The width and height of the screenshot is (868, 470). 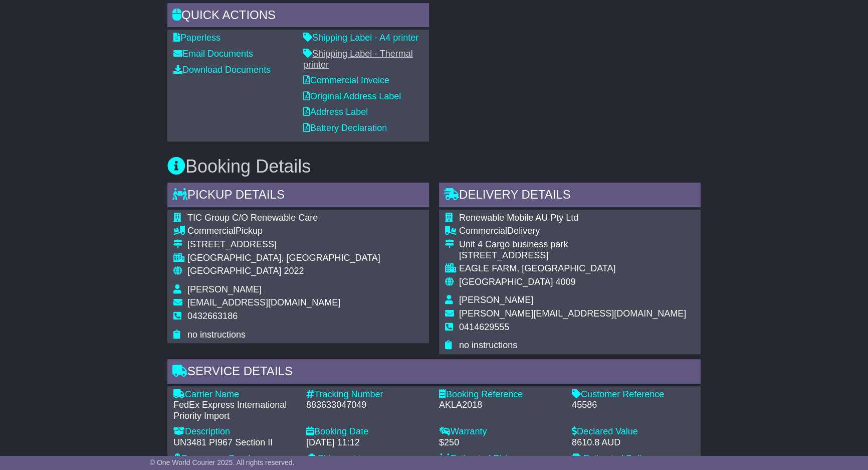 What do you see at coordinates (368, 432) in the screenshot?
I see `div: Booking Date` at bounding box center [368, 432].